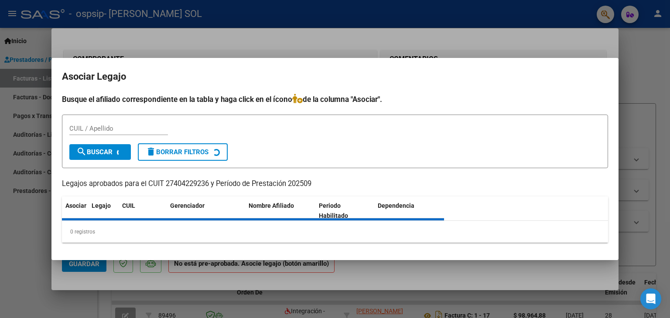  Describe the element at coordinates (129, 206) in the screenshot. I see `span: CUIL` at that location.